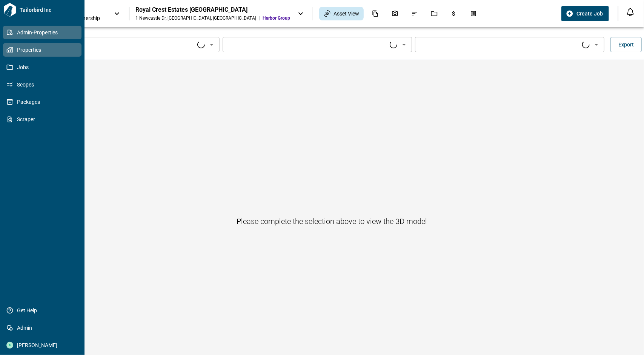 The image size is (644, 355). I want to click on span: Create Job, so click(589, 14).